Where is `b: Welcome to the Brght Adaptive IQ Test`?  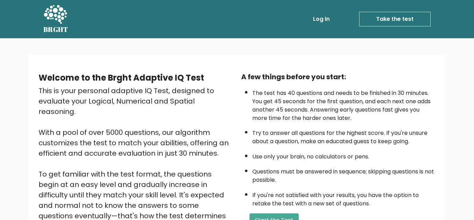
b: Welcome to the Brght Adaptive IQ Test is located at coordinates (121, 77).